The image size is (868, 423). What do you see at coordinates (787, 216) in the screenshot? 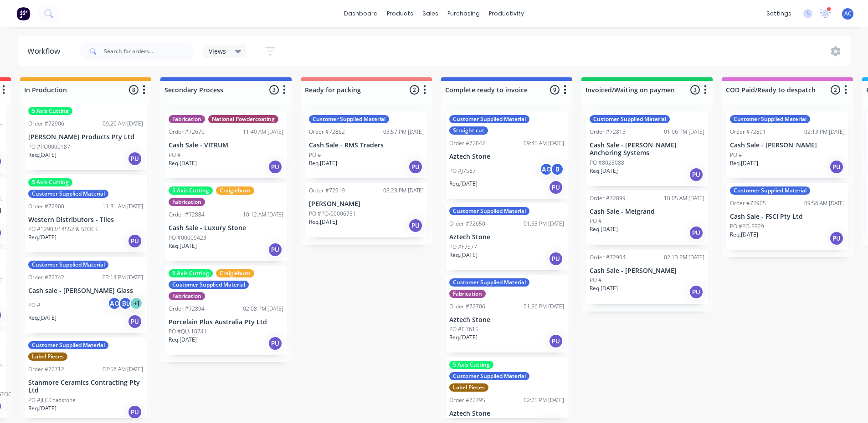
I see `p: Cash Sale - FSCI Pty Ltd` at bounding box center [787, 216].